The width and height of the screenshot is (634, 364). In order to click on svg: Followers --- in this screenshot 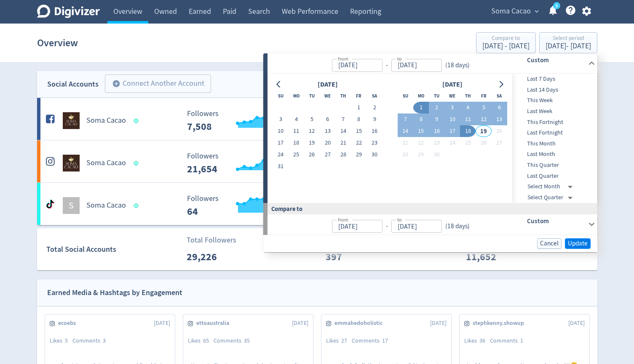, I will do `click(246, 205)`.